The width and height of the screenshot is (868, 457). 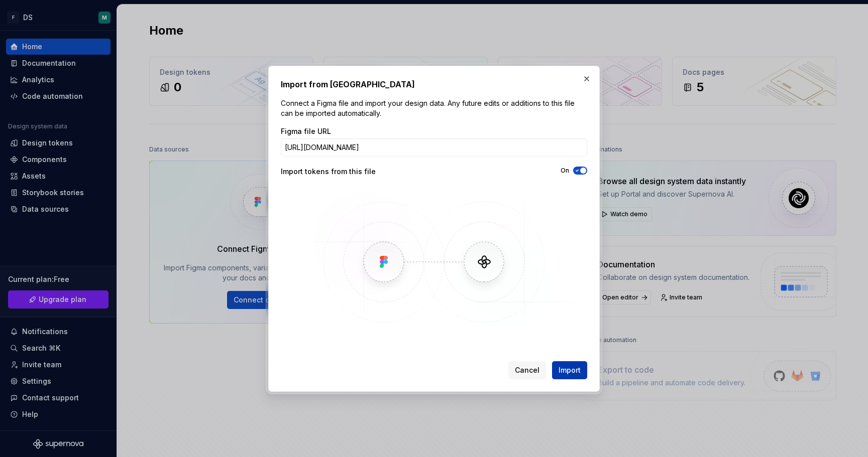 I want to click on p: Connect a Figma file and import your design data. Any future edits or additions to this file can ..., so click(x=434, y=108).